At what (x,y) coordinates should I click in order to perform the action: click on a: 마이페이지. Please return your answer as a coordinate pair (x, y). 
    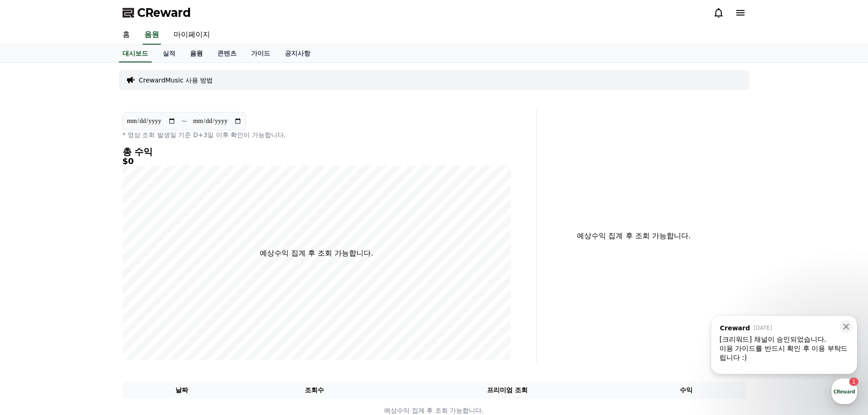
    Looking at the image, I should click on (192, 35).